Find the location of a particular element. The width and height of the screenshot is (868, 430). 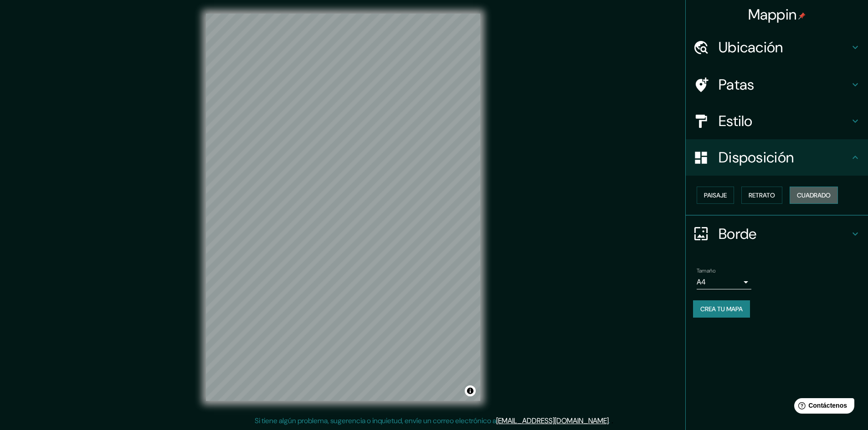

font: Paisaje is located at coordinates (715, 195).